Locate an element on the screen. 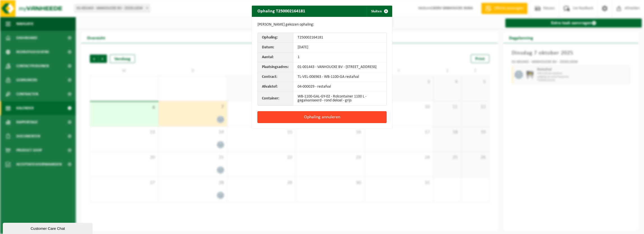 The width and height of the screenshot is (644, 234). th: Ophaling: is located at coordinates (276, 38).